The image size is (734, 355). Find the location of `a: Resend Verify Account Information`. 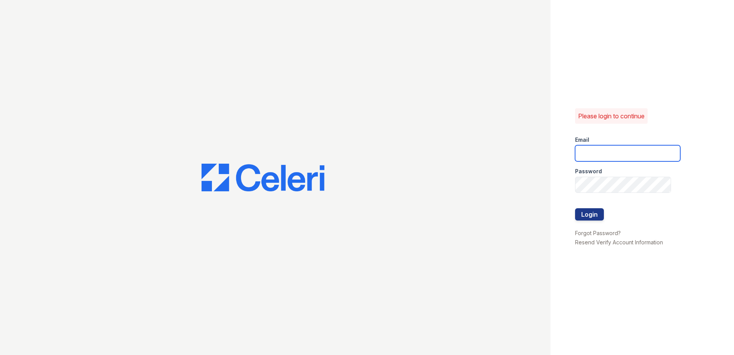

a: Resend Verify Account Information is located at coordinates (619, 242).